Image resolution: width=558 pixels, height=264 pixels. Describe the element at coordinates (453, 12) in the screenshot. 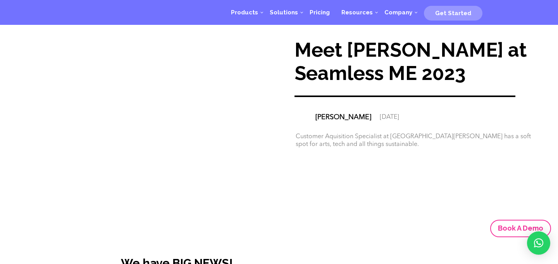

I see `a: Get Started` at that location.